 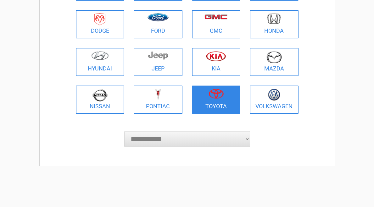 What do you see at coordinates (216, 62) in the screenshot?
I see `a: Kia` at bounding box center [216, 62].